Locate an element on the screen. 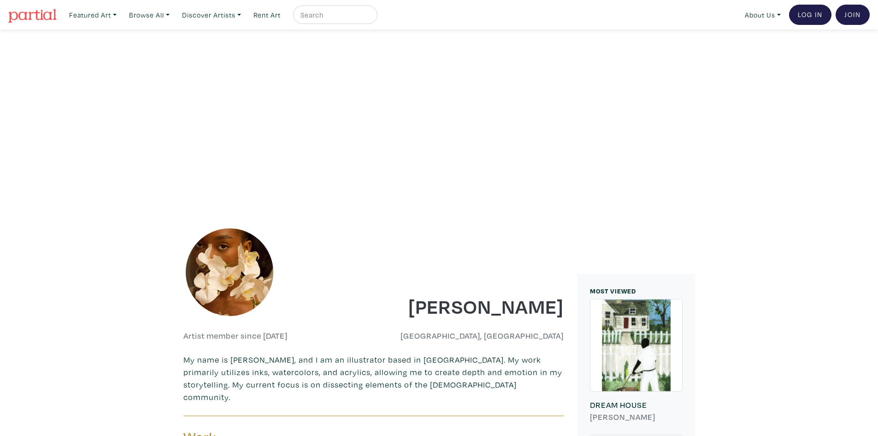 Image resolution: width=878 pixels, height=436 pixels. a: About Us is located at coordinates (763, 15).